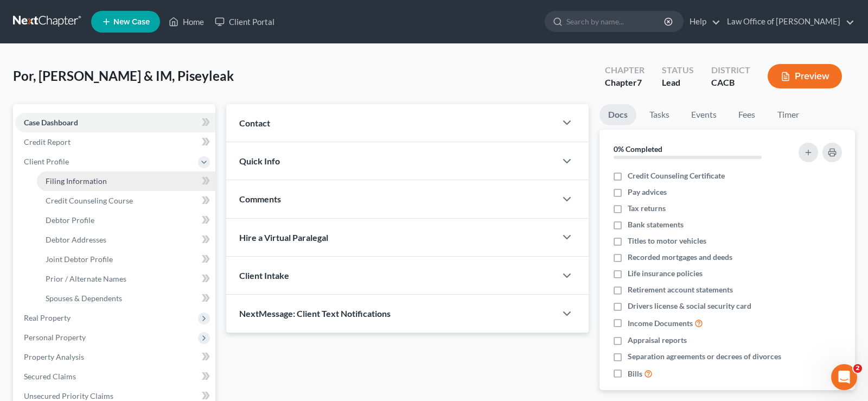 This screenshot has height=401, width=868. I want to click on span: Separation agreements or decrees of divorces, so click(704, 356).